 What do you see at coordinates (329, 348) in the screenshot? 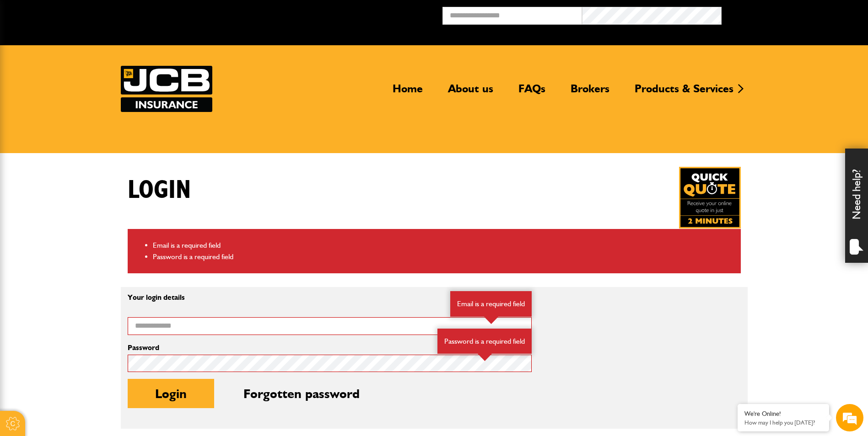
I see `label: Password` at bounding box center [329, 348].